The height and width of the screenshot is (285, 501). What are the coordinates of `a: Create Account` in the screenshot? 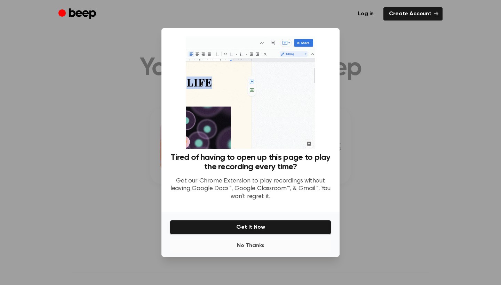 It's located at (413, 14).